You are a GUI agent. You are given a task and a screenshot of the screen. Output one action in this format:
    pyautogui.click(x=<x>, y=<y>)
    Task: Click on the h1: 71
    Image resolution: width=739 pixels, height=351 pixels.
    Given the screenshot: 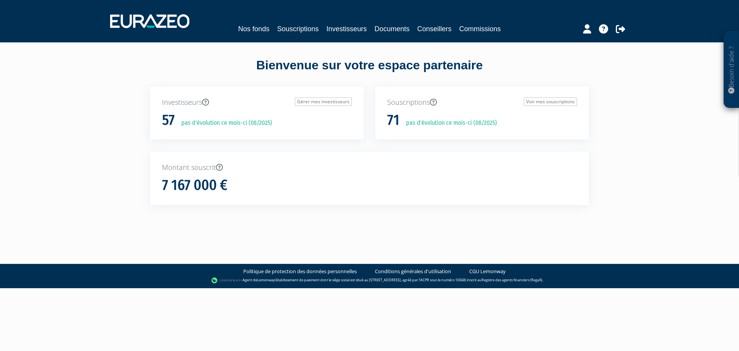 What is the action you would take?
    pyautogui.click(x=393, y=120)
    